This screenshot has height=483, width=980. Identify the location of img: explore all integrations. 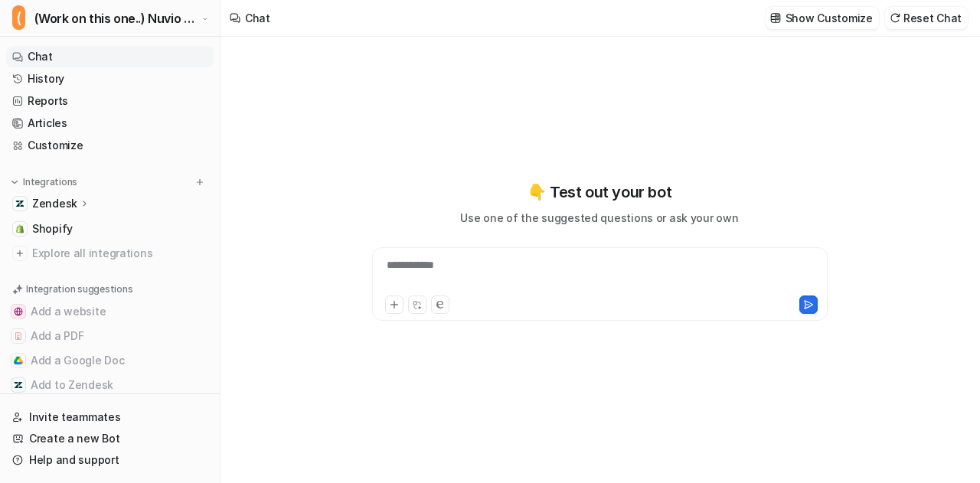
(20, 254).